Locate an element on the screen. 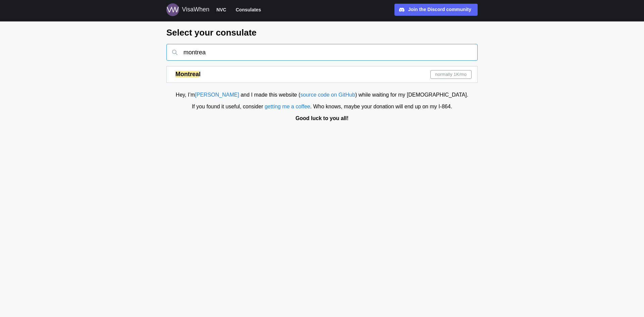  div: VisaWhen is located at coordinates (195, 10).